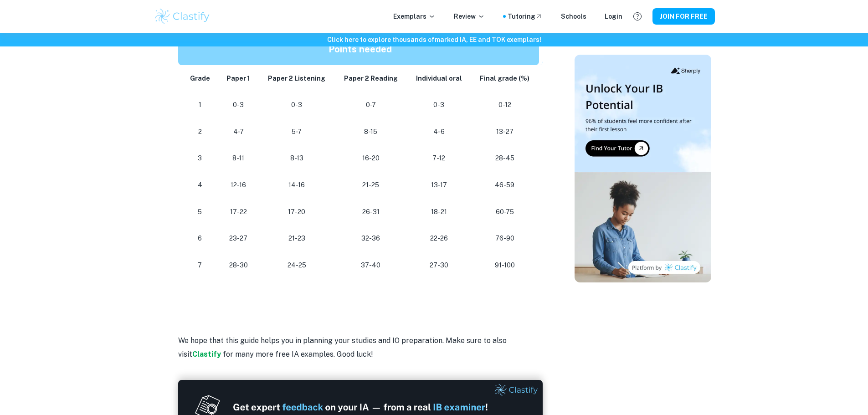 Image resolution: width=868 pixels, height=415 pixels. I want to click on strong: Final grade (%), so click(504, 78).